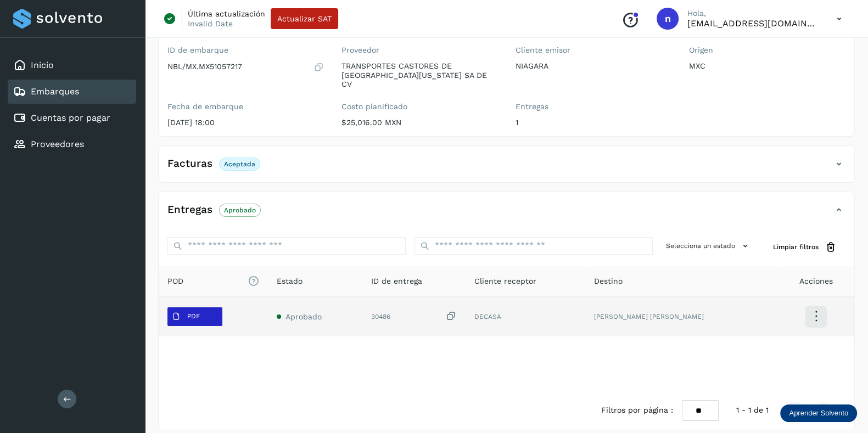 Image resolution: width=868 pixels, height=433 pixels. I want to click on button: PDF, so click(195, 316).